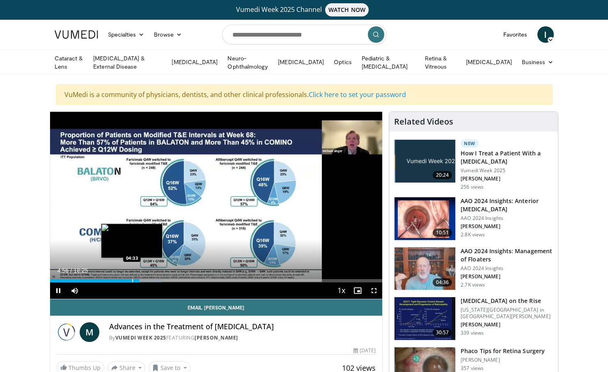 This screenshot has width=608, height=372. What do you see at coordinates (304, 94) in the screenshot?
I see `div: VuMedi is a community of physicians, dentists, and other clinical professionals.` at bounding box center [304, 94].